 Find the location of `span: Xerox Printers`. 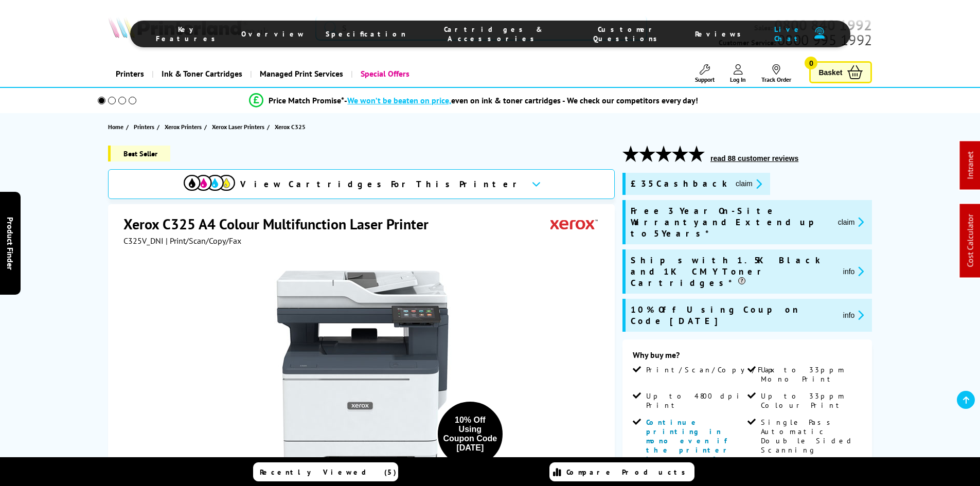

span: Xerox Printers is located at coordinates (183, 127).